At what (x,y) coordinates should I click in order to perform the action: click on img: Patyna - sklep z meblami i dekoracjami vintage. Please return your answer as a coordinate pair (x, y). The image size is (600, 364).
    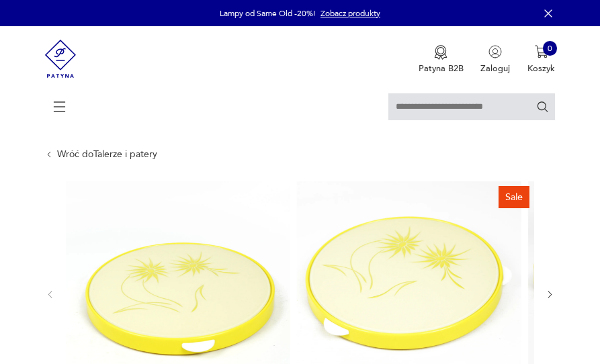
    Looking at the image, I should click on (61, 58).